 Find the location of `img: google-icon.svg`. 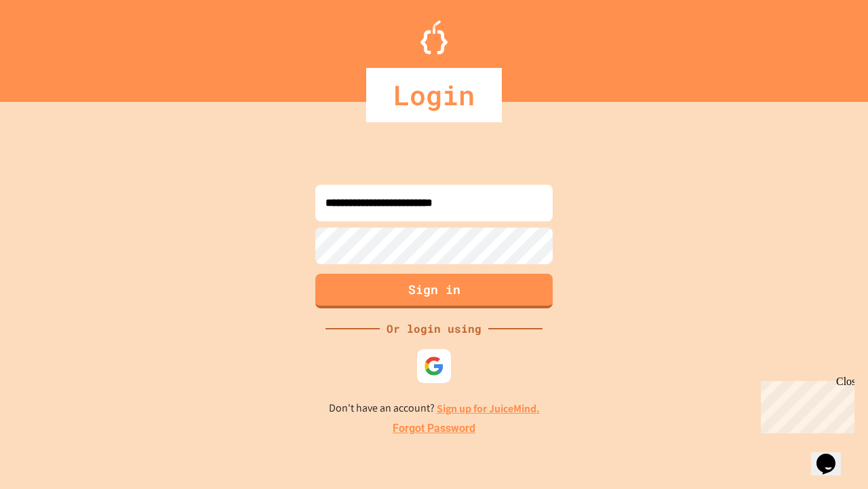

img: google-icon.svg is located at coordinates (434, 366).